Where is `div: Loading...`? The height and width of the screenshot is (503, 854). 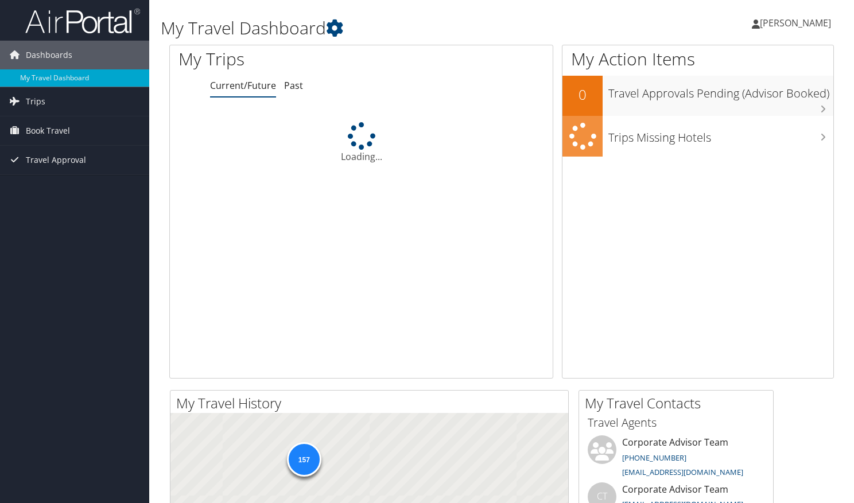 div: Loading... is located at coordinates (361, 143).